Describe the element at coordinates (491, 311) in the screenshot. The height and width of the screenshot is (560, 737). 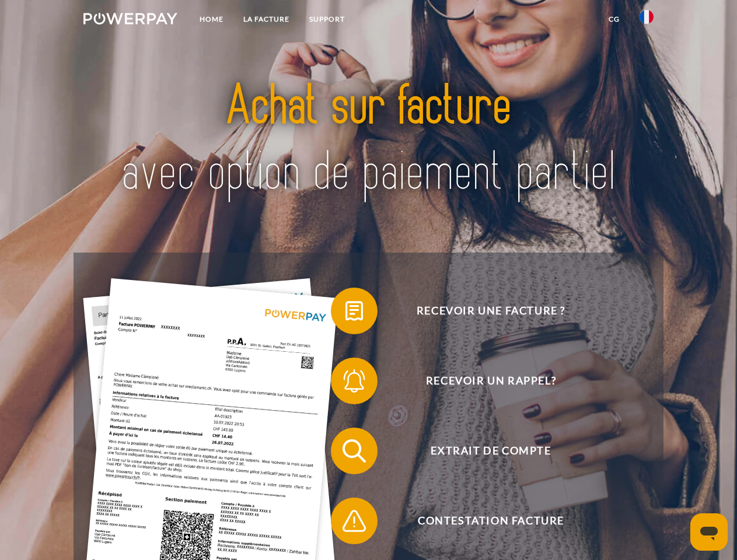
I see `span: Recevoir une facture ?` at that location.